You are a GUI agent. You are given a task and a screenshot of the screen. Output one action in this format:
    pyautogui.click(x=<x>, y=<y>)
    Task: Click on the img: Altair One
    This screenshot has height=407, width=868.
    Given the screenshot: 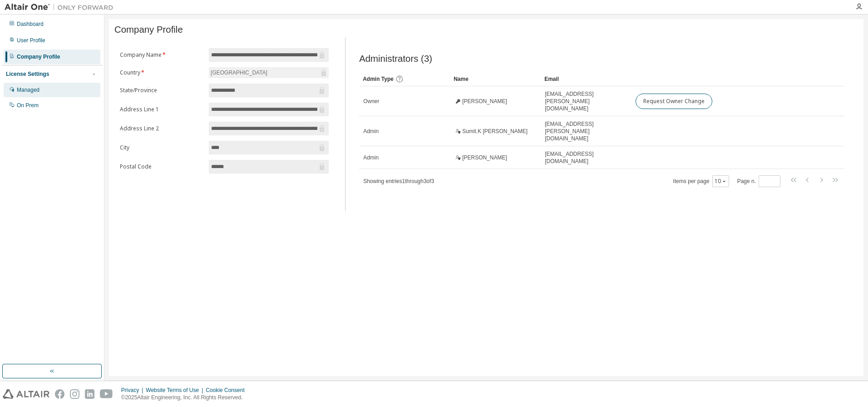 What is the action you would take?
    pyautogui.click(x=61, y=8)
    